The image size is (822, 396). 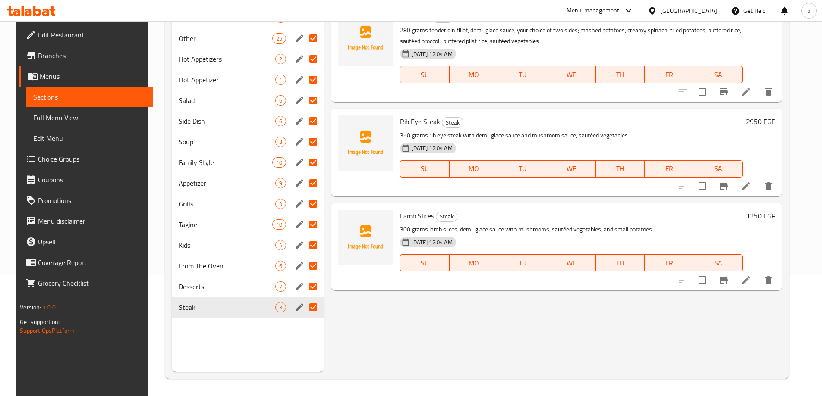 I want to click on span: Edit Restaurant, so click(x=92, y=35).